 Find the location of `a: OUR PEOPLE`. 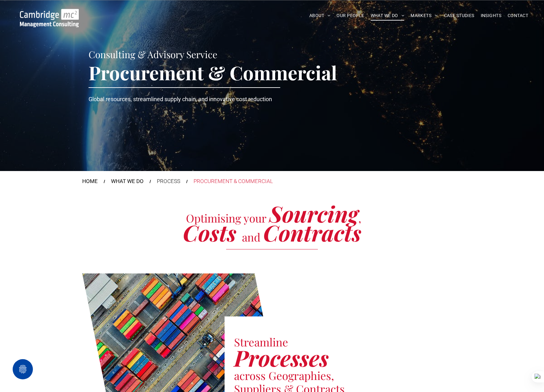

a: OUR PEOPLE is located at coordinates (350, 15).